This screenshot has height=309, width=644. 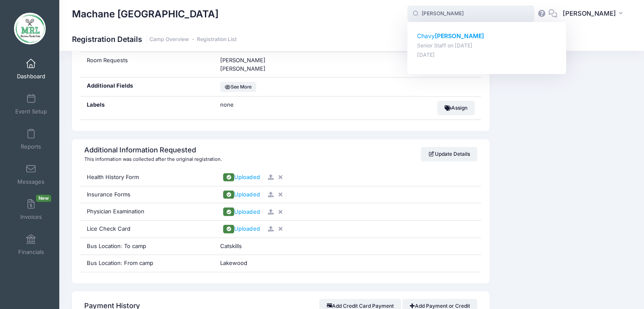 I want to click on a: Update Details, so click(x=449, y=154).